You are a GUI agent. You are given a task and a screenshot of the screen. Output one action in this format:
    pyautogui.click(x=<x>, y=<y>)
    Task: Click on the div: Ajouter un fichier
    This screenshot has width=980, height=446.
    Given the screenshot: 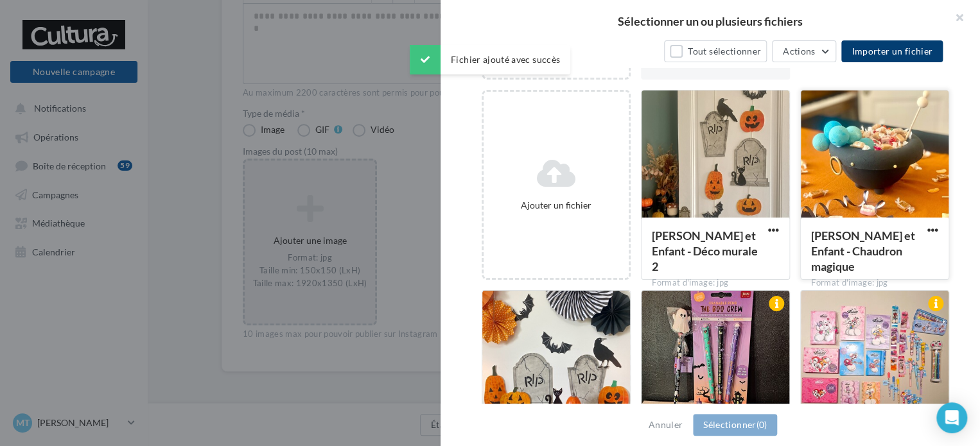 What is the action you would take?
    pyautogui.click(x=556, y=205)
    